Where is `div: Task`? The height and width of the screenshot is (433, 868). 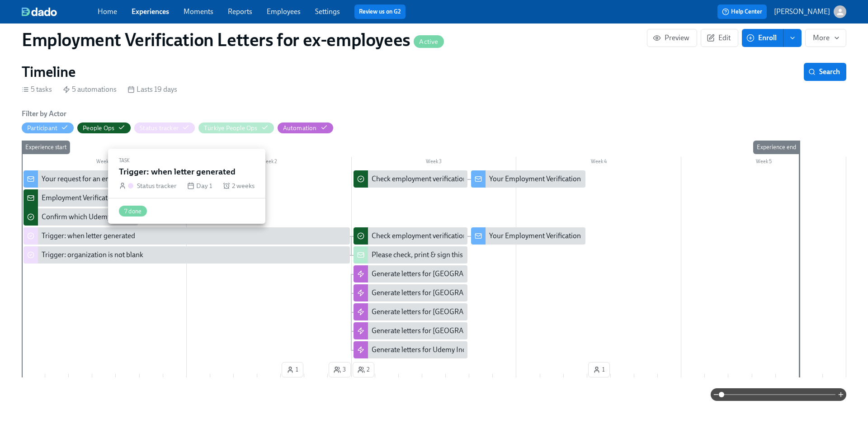
div: Task is located at coordinates (187, 161).